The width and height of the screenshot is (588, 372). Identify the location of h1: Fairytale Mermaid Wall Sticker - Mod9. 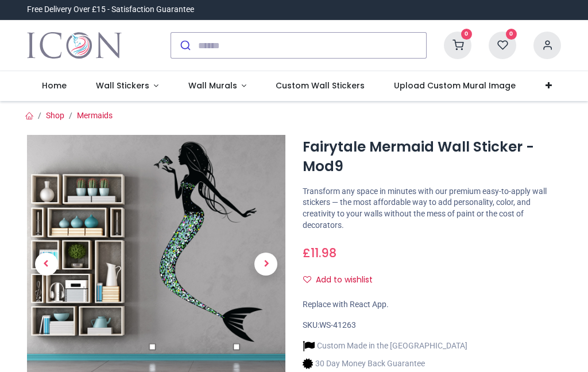
(431, 157).